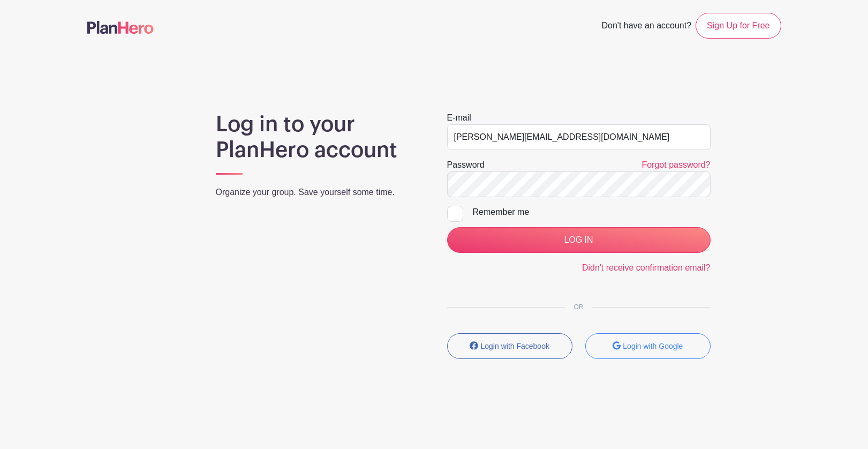 The height and width of the screenshot is (449, 868). Describe the element at coordinates (579, 137) in the screenshot. I see `input: e.g. julie@eventco.com` at that location.